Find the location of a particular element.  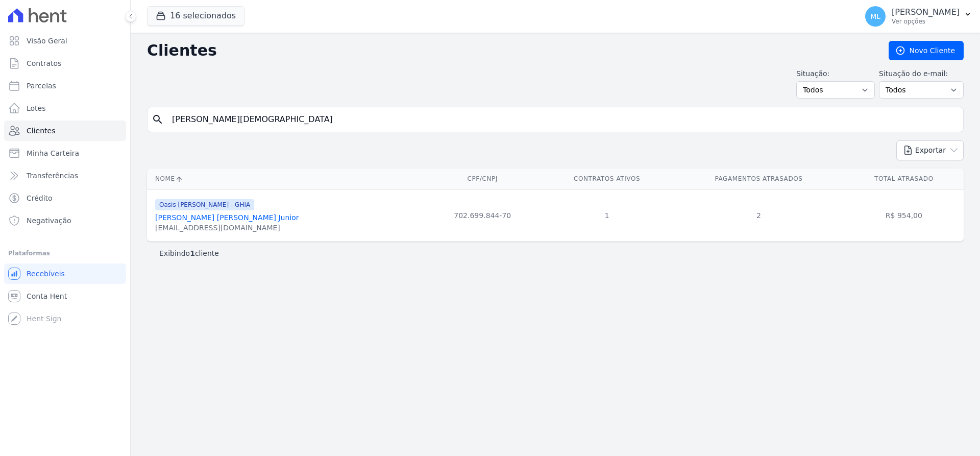

label: Situação: is located at coordinates (836, 73).